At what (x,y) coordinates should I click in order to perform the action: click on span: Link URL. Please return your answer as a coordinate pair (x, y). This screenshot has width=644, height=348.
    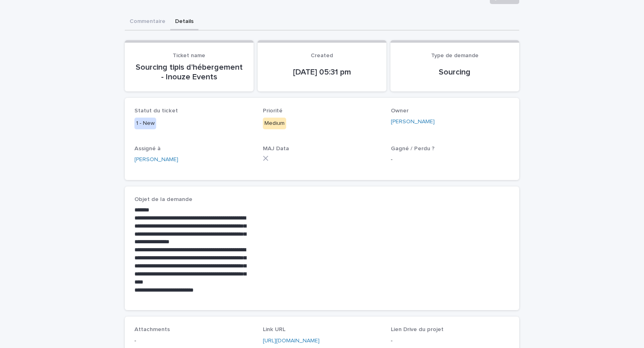
    Looking at the image, I should click on (274, 329).